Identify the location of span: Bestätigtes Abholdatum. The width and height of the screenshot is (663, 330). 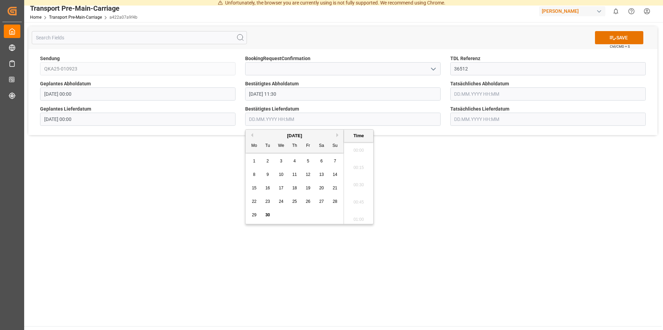
(272, 84).